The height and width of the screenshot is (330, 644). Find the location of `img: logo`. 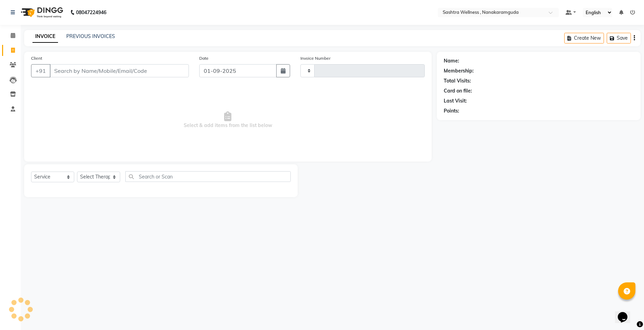

img: logo is located at coordinates (41, 12).